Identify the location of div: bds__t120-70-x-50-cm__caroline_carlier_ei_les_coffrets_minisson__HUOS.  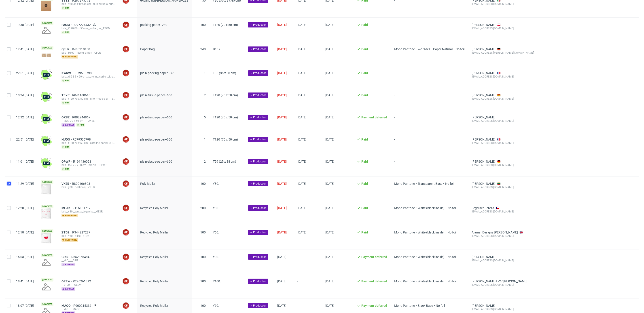
(88, 143).